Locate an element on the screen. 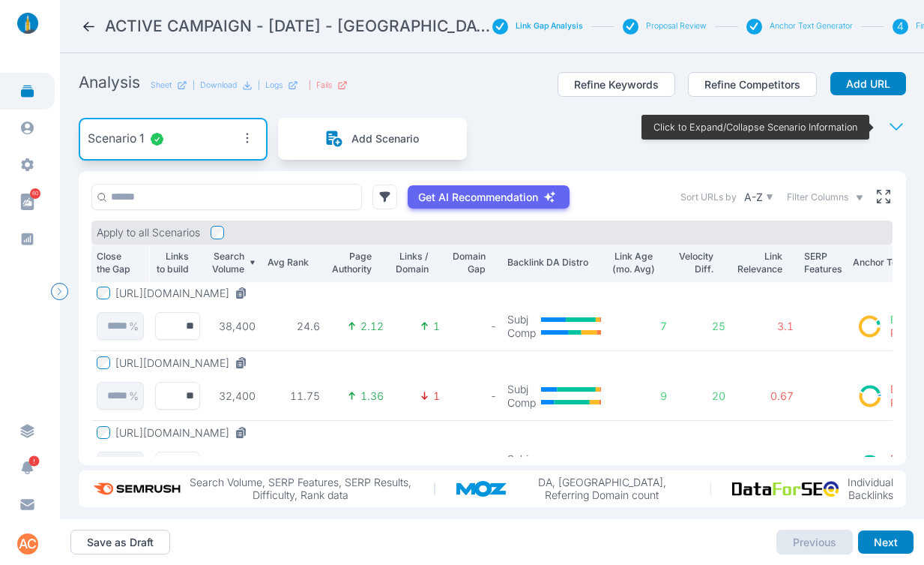 This screenshot has height=565, width=924. button: Next is located at coordinates (886, 542).